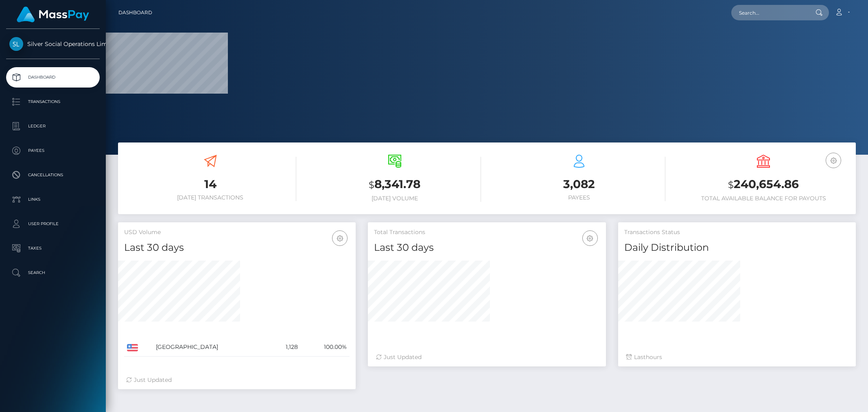 The image size is (868, 412). I want to click on h5: Total Transactions, so click(487, 232).